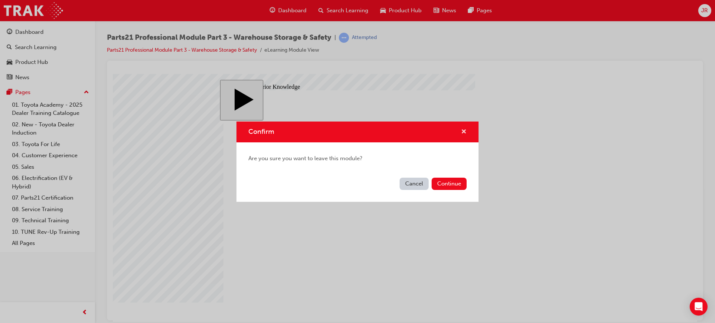 The height and width of the screenshot is (323, 715). What do you see at coordinates (261, 132) in the screenshot?
I see `span: Confirm` at bounding box center [261, 132].